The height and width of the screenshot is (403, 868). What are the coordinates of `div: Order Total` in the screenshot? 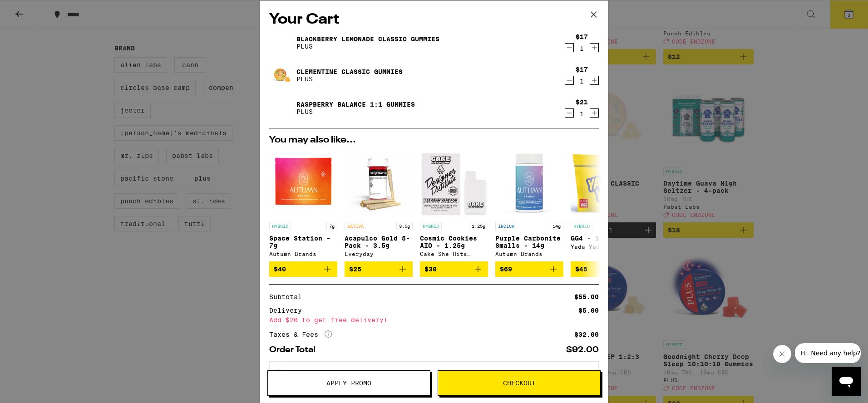 It's located at (295, 350).